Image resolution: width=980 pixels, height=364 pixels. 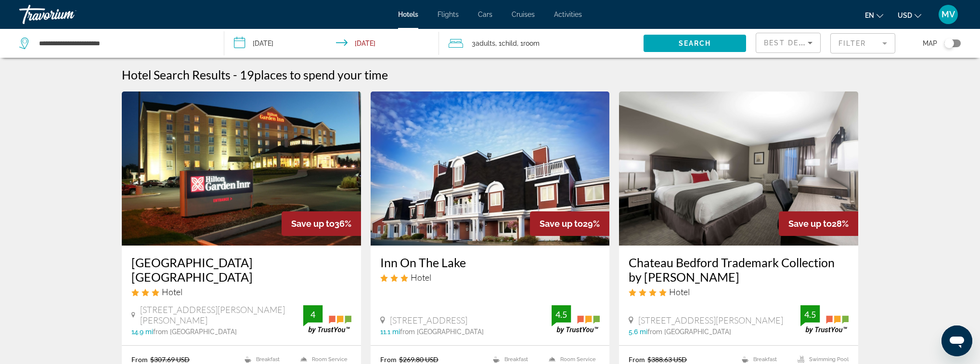 I want to click on span: Cruises, so click(x=523, y=15).